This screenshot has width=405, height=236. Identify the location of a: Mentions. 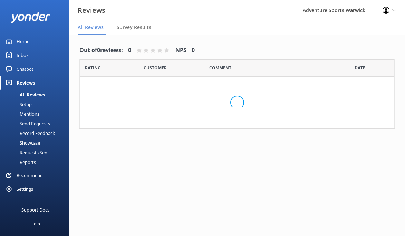
(37, 114).